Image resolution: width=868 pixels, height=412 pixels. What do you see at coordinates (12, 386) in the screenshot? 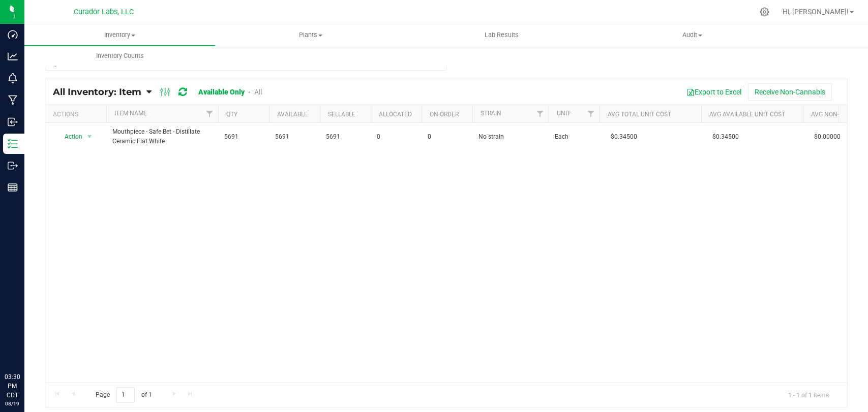
I see `p: 03:30 PM CDT` at bounding box center [12, 386].